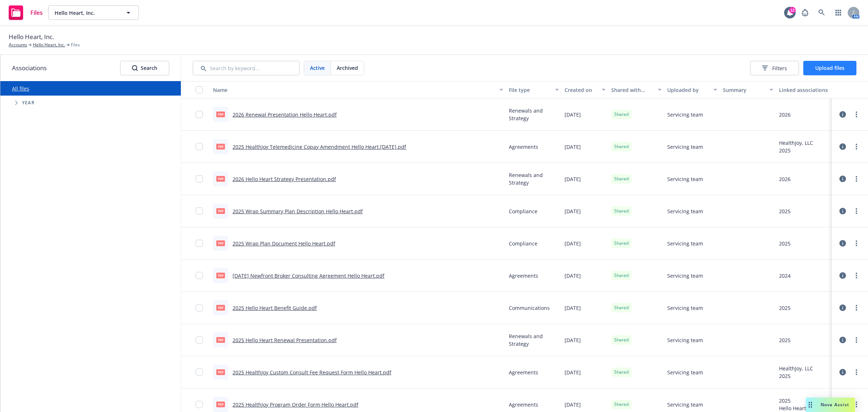  I want to click on div: Search, so click(144, 68).